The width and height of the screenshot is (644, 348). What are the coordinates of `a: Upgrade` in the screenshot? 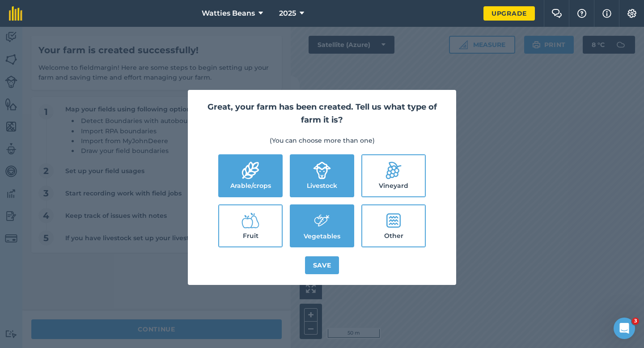 It's located at (509, 13).